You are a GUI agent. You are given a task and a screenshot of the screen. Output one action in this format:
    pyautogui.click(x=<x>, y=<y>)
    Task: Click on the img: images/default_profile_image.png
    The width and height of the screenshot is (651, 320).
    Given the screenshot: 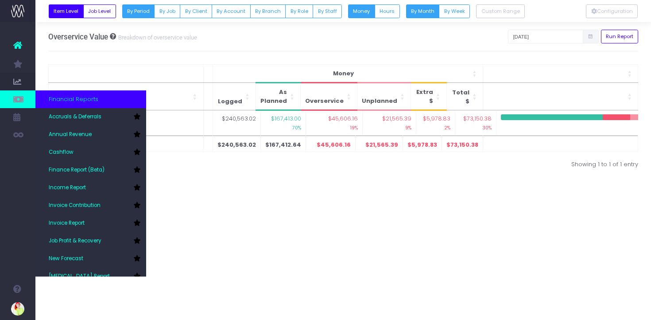 What is the action you would take?
    pyautogui.click(x=18, y=309)
    